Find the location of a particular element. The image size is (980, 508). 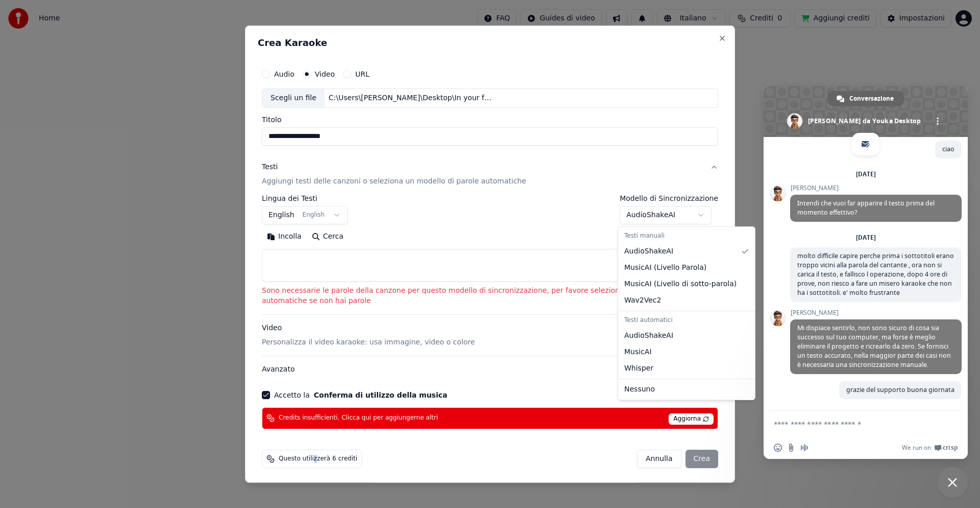

span: MusicAI ( Livello Parola ) is located at coordinates (665, 268).